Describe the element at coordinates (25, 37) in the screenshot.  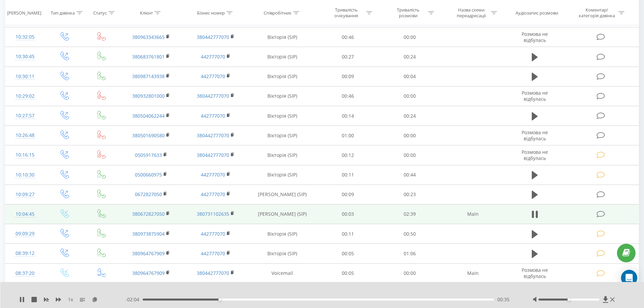
I see `div: 10:32:05` at that location.